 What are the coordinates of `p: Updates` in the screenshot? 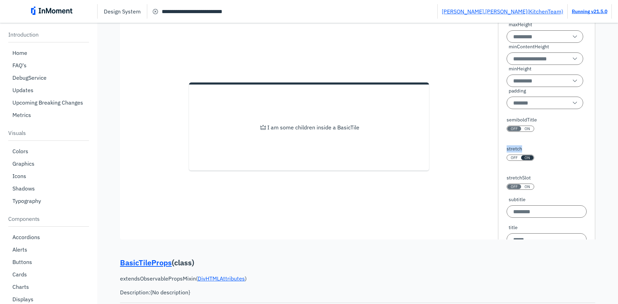 It's located at (23, 90).